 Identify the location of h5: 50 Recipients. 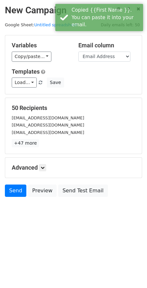
(73, 108).